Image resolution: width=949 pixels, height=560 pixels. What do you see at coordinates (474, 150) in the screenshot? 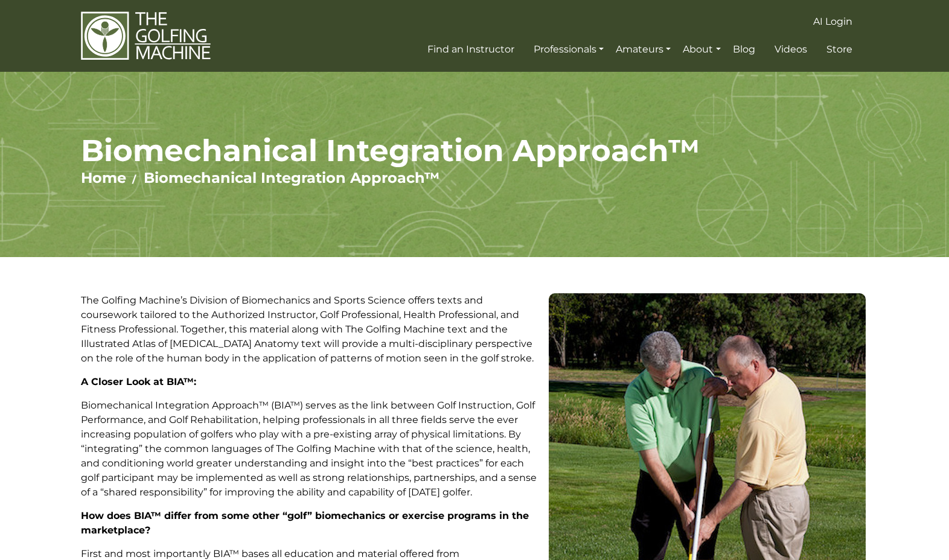
I see `h1: Biomechanical Integration Approach™` at bounding box center [474, 150].